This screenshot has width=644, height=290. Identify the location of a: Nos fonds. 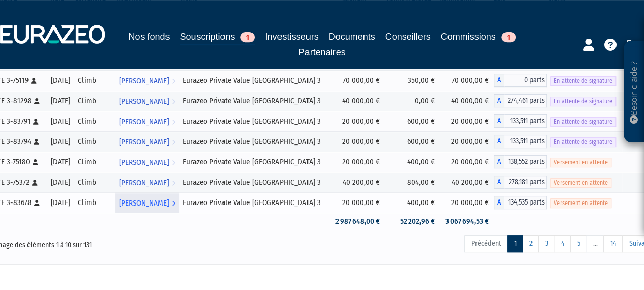
(149, 36).